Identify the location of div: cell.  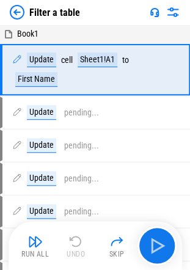
(66, 60).